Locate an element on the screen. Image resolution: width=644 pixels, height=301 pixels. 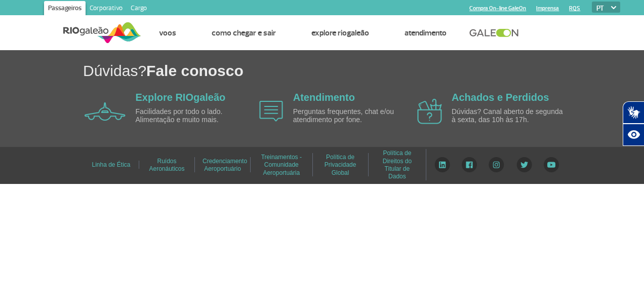
a: Cargo is located at coordinates (138, 9).